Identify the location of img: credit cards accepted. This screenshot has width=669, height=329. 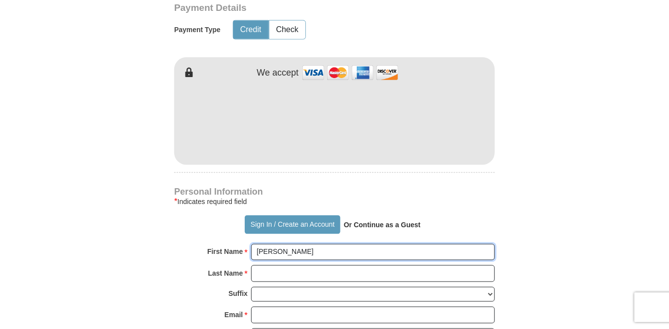
(350, 73).